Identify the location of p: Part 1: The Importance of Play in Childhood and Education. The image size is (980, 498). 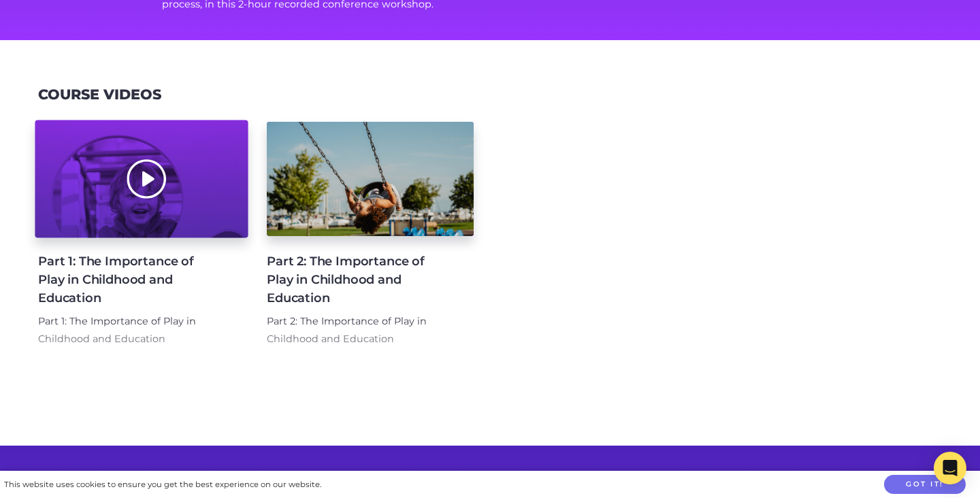
(131, 330).